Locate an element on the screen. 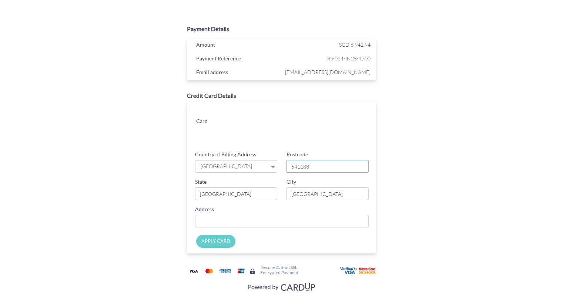 The width and height of the screenshot is (563, 293). span: SG-024-IN25-4700 is located at coordinates (327, 58).